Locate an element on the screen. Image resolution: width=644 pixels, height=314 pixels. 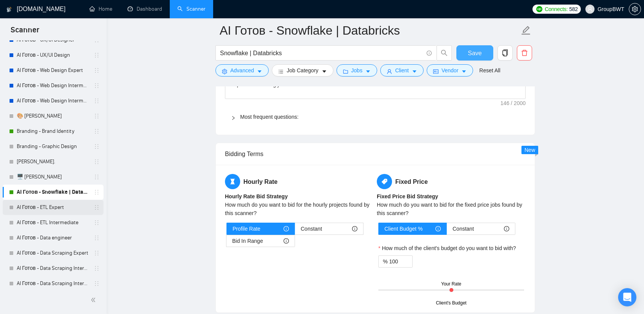
span: Client is located at coordinates (402, 70).